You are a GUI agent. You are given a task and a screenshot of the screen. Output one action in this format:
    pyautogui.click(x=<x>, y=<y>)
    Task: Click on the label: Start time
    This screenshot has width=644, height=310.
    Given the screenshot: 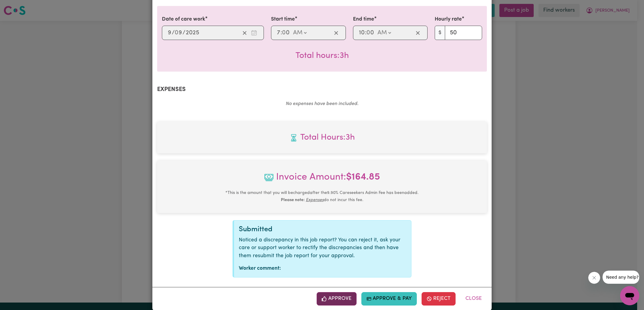 What is the action you would take?
    pyautogui.click(x=283, y=20)
    